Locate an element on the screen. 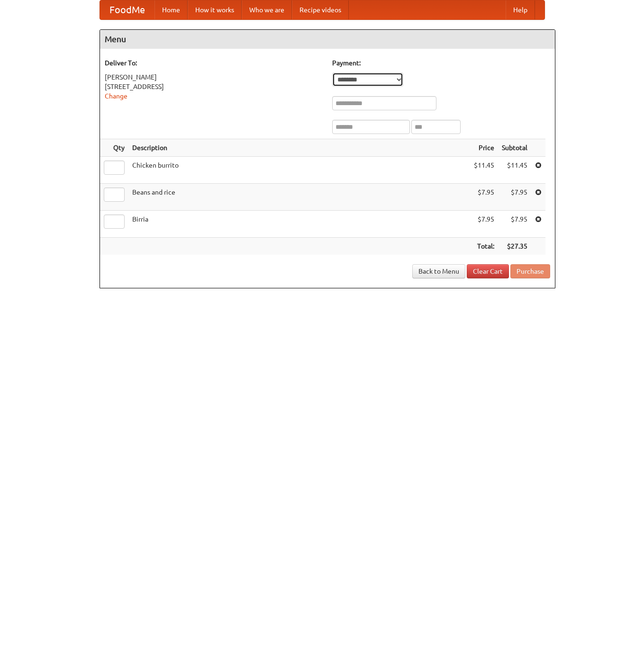 This screenshot has height=670, width=644. h5: Deliver To: is located at coordinates (214, 63).